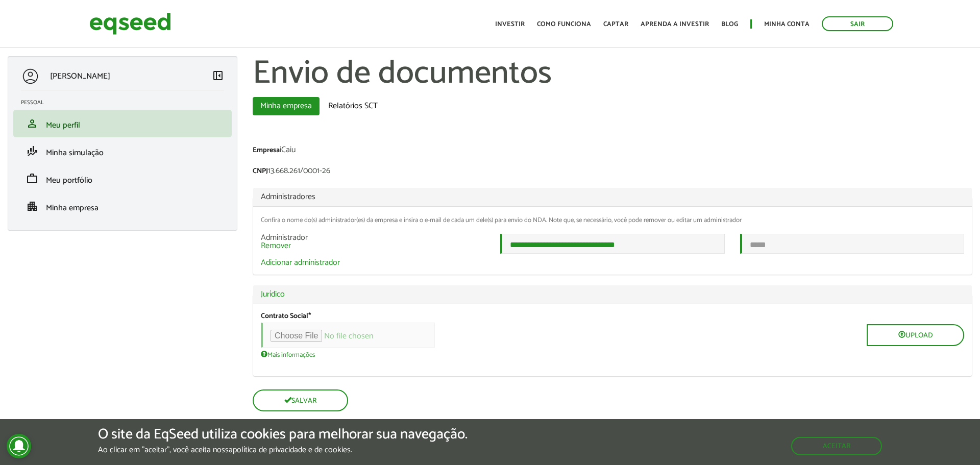 Image resolution: width=980 pixels, height=465 pixels. I want to click on a: Como funciona, so click(564, 24).